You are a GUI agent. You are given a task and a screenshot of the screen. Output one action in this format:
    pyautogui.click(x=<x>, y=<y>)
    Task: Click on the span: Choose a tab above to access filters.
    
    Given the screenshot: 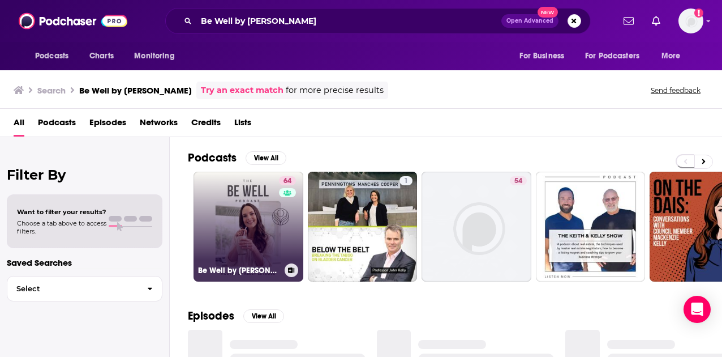 What is the action you would take?
    pyautogui.click(x=62, y=227)
    